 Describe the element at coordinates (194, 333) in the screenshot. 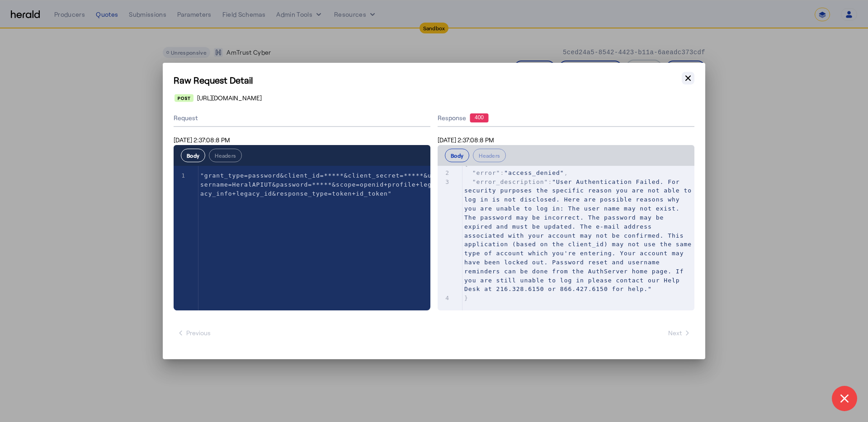

I see `button: Previous` at that location.